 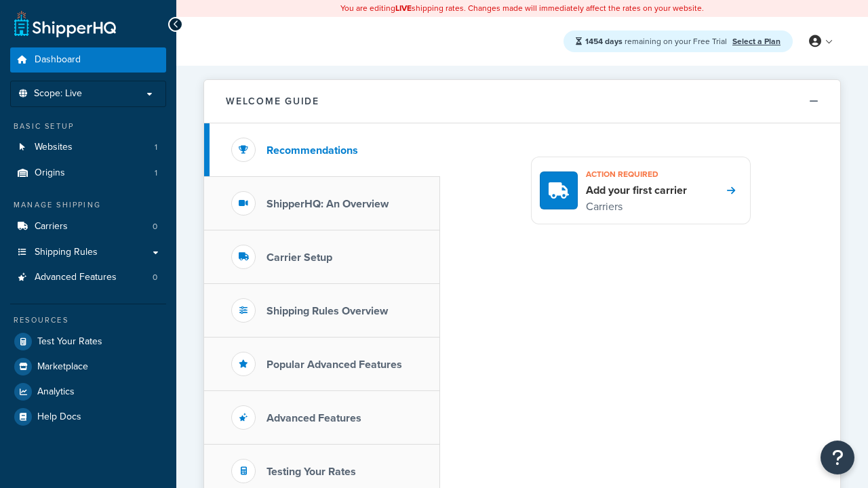 I want to click on b: LIVE, so click(x=403, y=9).